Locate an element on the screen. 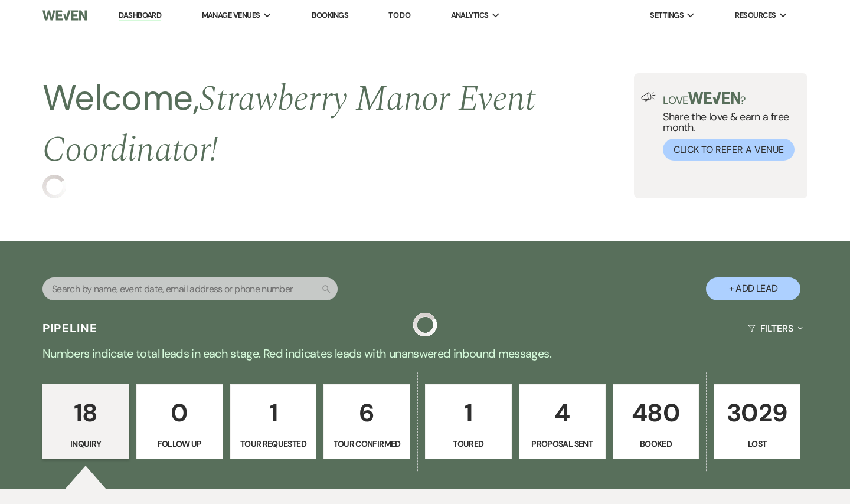 The width and height of the screenshot is (850, 504). a: Bookings is located at coordinates (330, 15).